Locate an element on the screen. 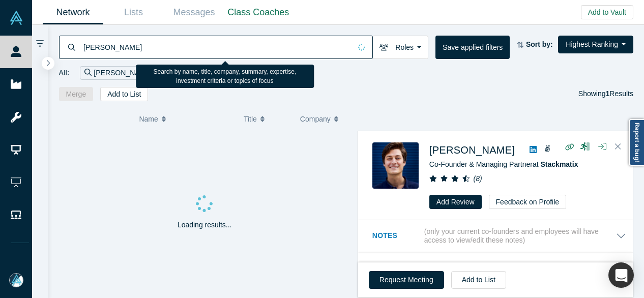  strong: 1 is located at coordinates (608, 94).